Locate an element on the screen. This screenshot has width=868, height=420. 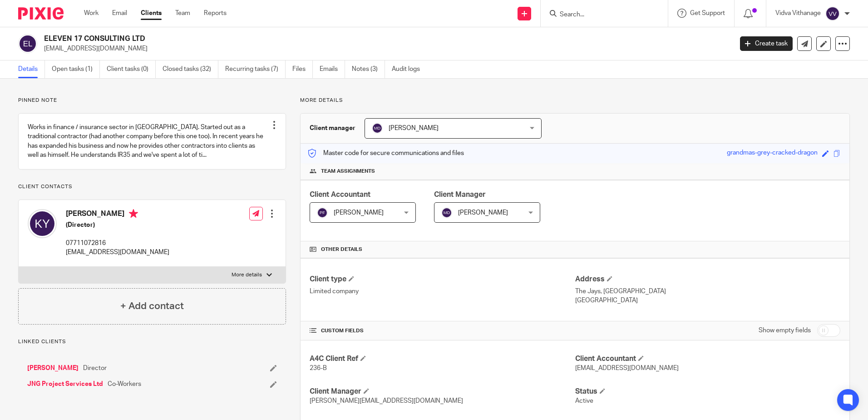
h4: Client type is located at coordinates (442, 279).